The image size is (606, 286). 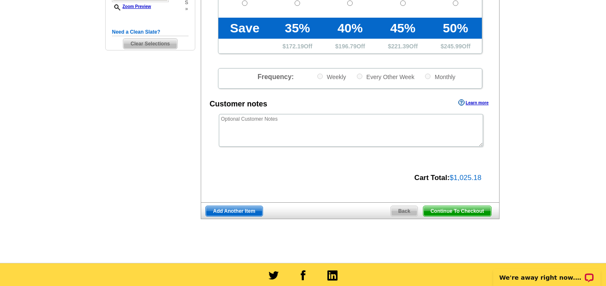 I want to click on a: Learn more, so click(x=474, y=103).